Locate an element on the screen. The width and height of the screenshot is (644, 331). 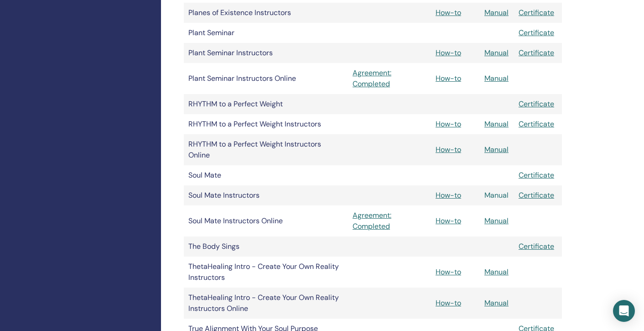
td: RHYTHM to a Perfect Weight is located at coordinates (266, 104).